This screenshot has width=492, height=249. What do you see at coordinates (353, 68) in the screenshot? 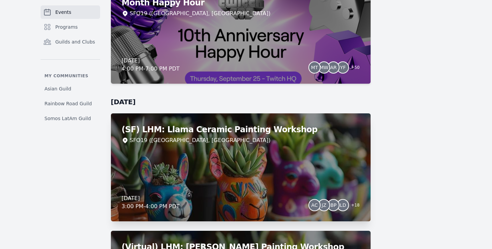
I see `span: + 50` at bounding box center [353, 68].